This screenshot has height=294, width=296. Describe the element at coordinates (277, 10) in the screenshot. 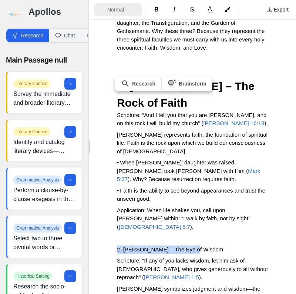

I see `button: Export` at that location.